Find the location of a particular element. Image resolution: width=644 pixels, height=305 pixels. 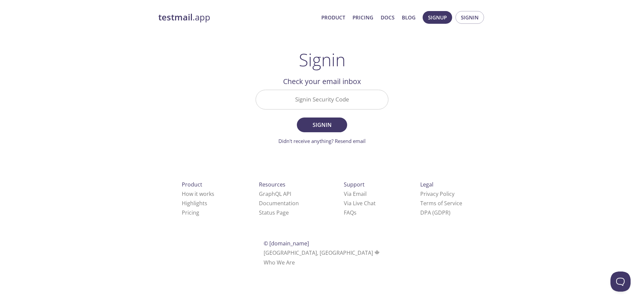

a: Terms of Service is located at coordinates (441, 203).